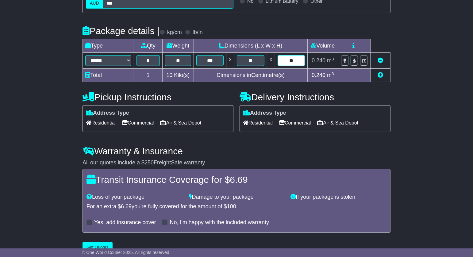 The image size is (473, 257). What do you see at coordinates (315, 97) in the screenshot?
I see `h4: Delivery Instructions` at bounding box center [315, 97].